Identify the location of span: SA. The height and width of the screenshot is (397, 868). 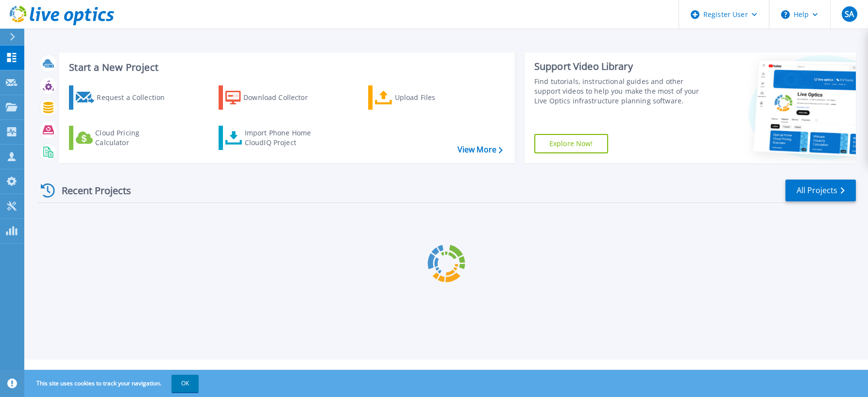
(849, 14).